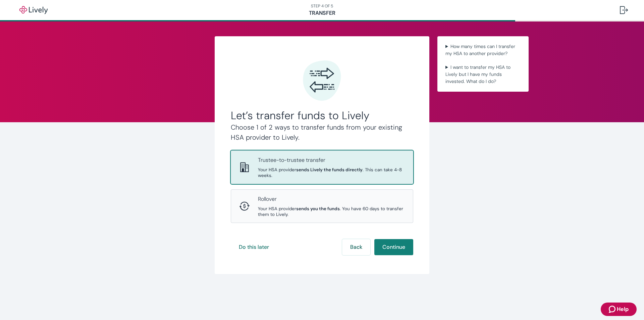  I want to click on h4: Choose 1 of 2 ways to transfer funds from your existing HSA provider to Lively., so click(322, 132).